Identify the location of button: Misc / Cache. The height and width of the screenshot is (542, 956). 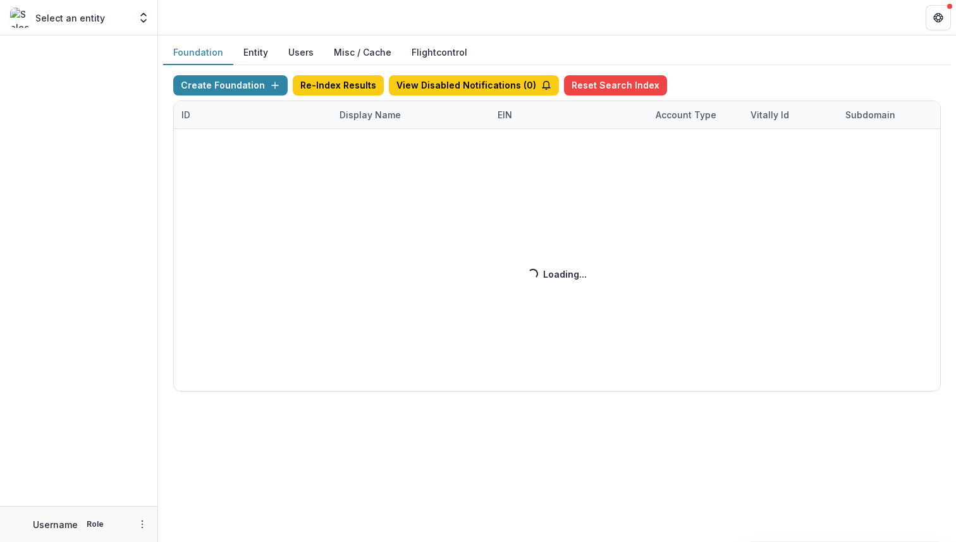
(362, 52).